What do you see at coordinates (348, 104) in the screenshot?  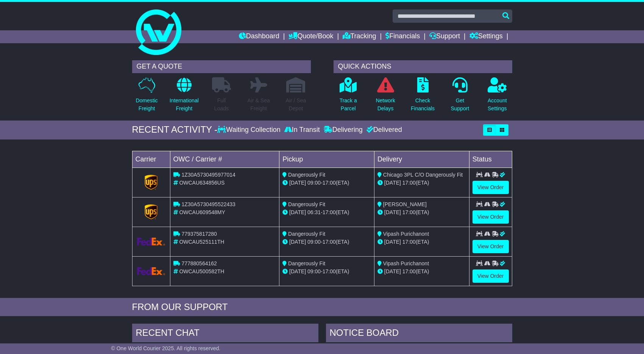 I see `p: Track a Parcel` at bounding box center [348, 104].